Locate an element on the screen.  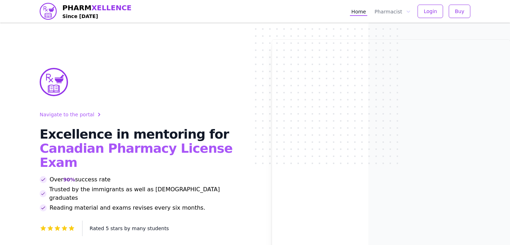
span: Buy is located at coordinates (459, 11).